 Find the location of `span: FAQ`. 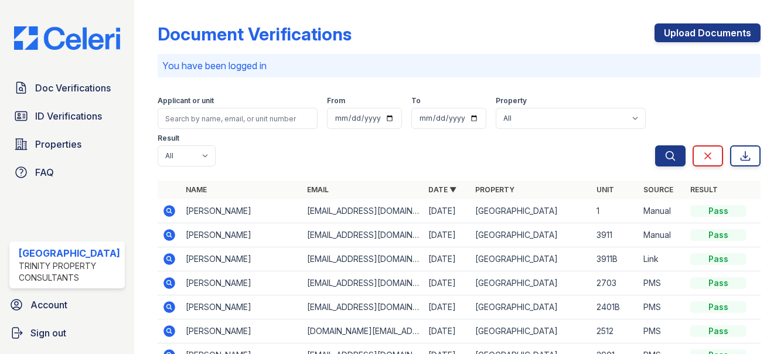

span: FAQ is located at coordinates (45, 172).